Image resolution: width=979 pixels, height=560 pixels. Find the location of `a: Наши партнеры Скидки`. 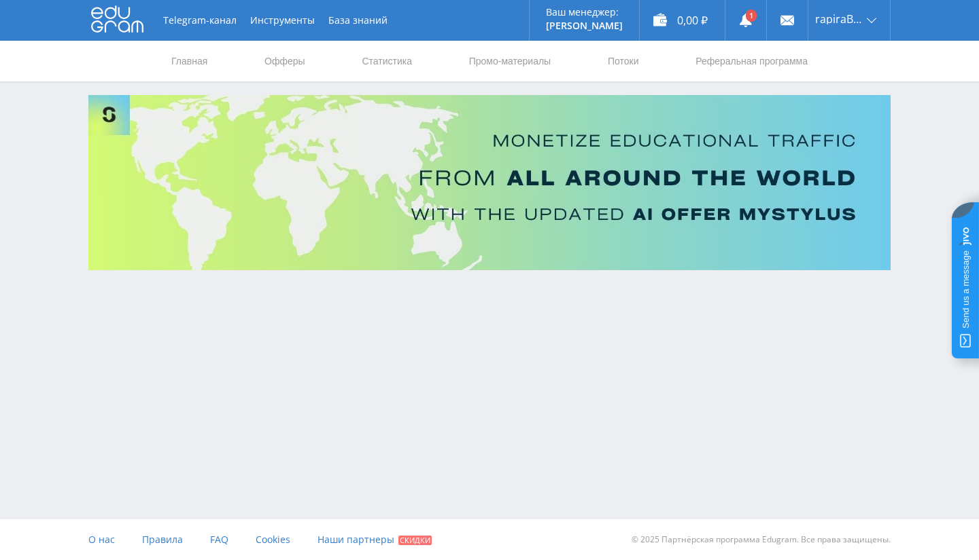

a: Наши партнеры Скидки is located at coordinates (375, 540).